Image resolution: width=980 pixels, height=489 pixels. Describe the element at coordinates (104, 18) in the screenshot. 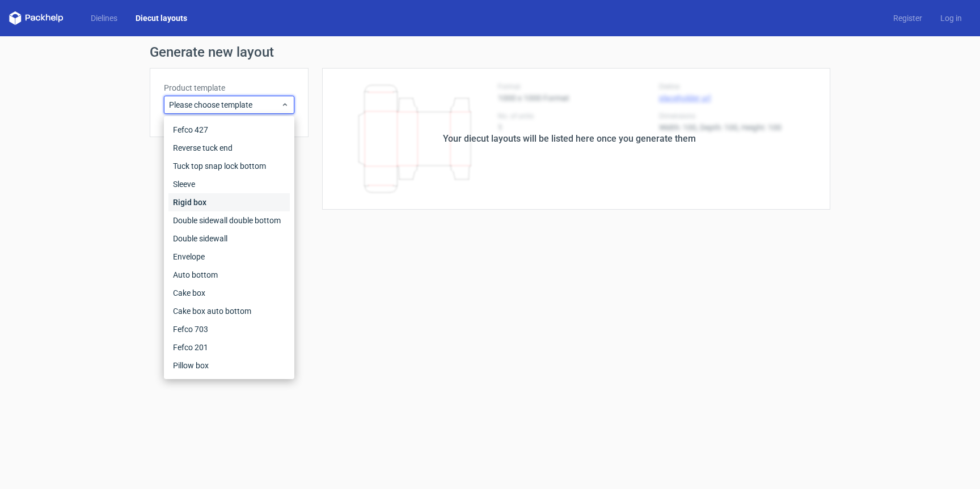

I see `a: Dielines` at that location.